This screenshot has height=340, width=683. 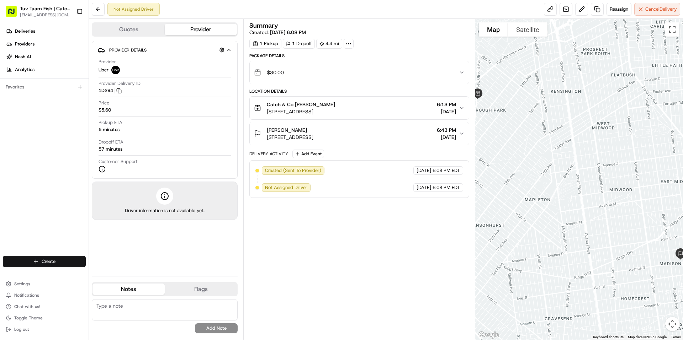 What do you see at coordinates (489, 335) in the screenshot?
I see `a: Open this area in Google Maps (opens a new window)` at bounding box center [489, 335].